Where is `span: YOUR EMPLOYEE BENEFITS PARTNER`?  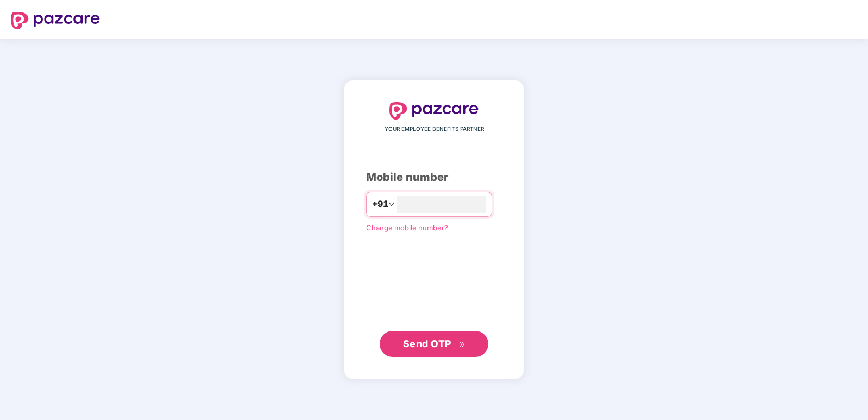 span: YOUR EMPLOYEE BENEFITS PARTNER is located at coordinates (434, 129).